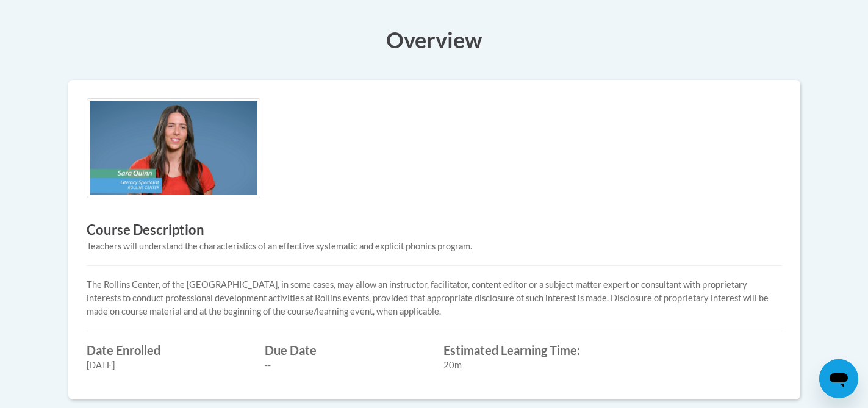 The height and width of the screenshot is (408, 868). Describe the element at coordinates (434, 230) in the screenshot. I see `h3: Course Description` at that location.